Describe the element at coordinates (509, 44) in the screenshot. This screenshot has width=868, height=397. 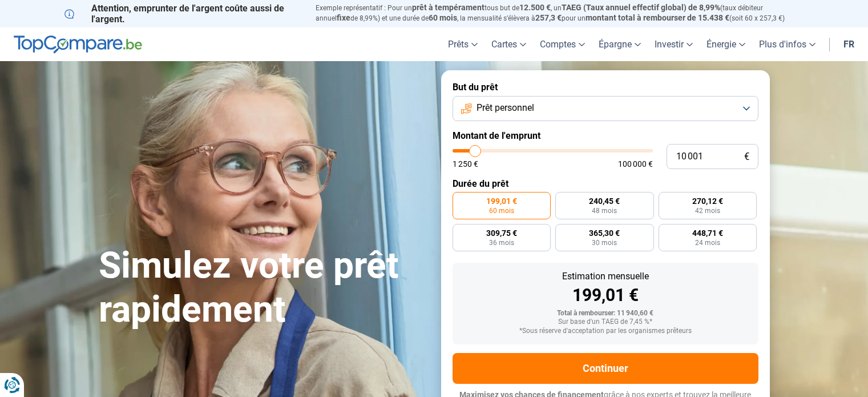
I see `a: Cartes` at that location.